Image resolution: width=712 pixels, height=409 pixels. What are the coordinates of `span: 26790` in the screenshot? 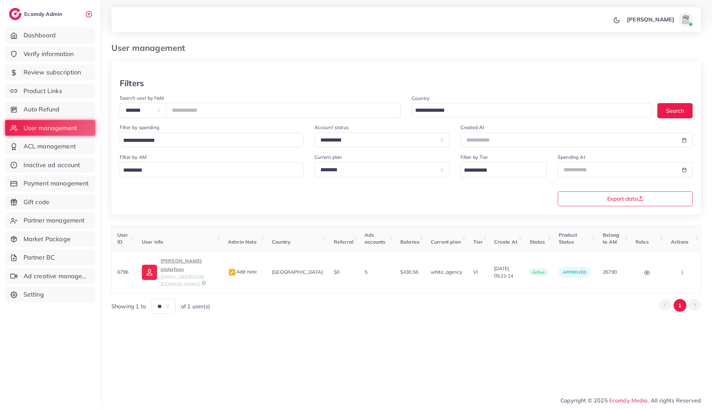 It's located at (609, 272).